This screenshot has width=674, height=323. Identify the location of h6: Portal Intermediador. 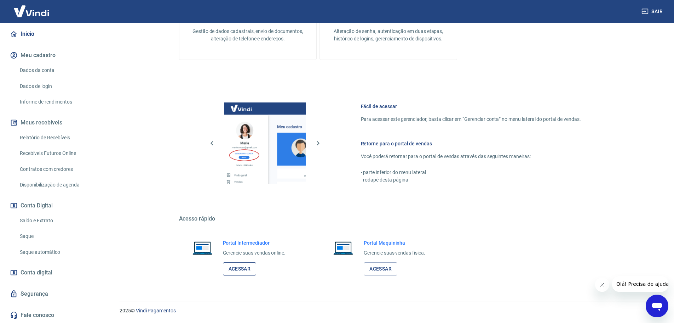
(255, 243).